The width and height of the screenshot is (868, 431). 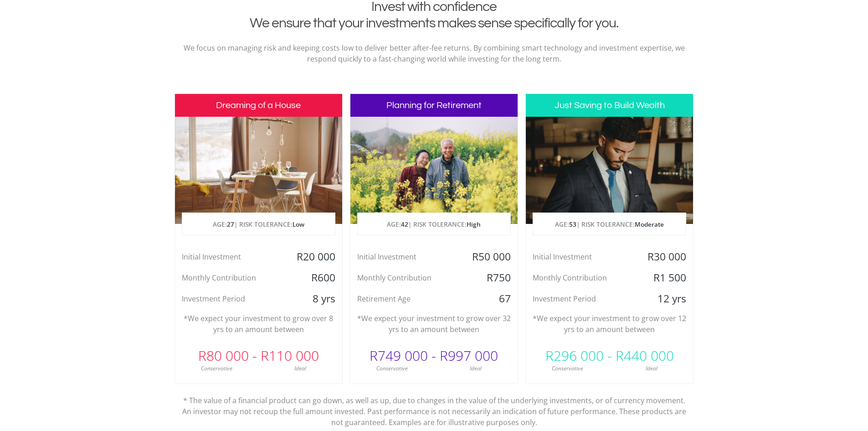 I want to click on h3: Just Saving to Build Wealth, so click(x=609, y=105).